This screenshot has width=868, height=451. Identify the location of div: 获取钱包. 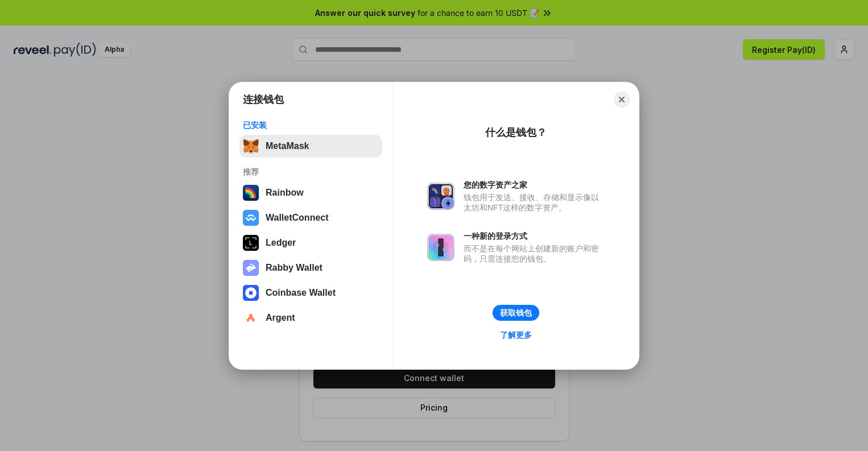
(516, 313).